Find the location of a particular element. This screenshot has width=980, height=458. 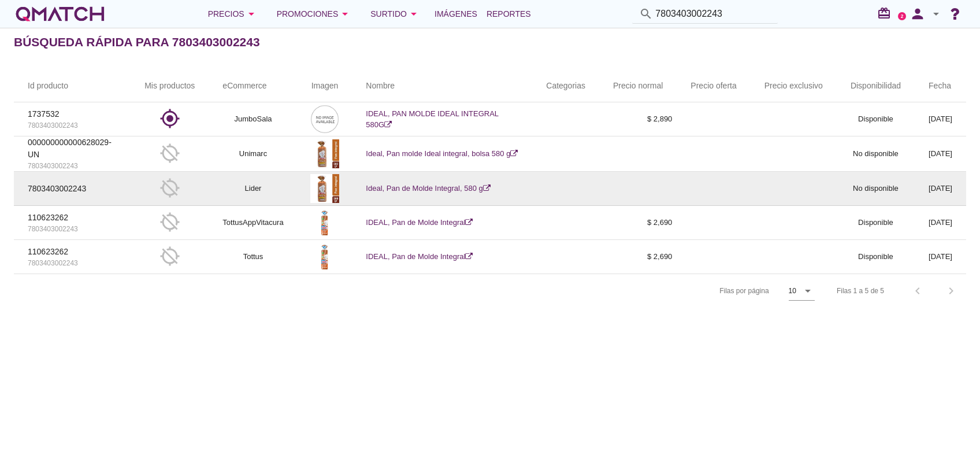

div: Surtido is located at coordinates (395, 14).